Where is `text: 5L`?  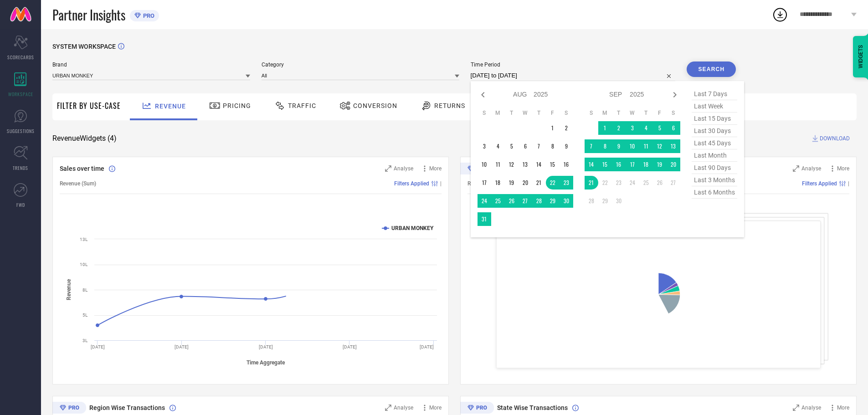
text: 5L is located at coordinates (85, 314).